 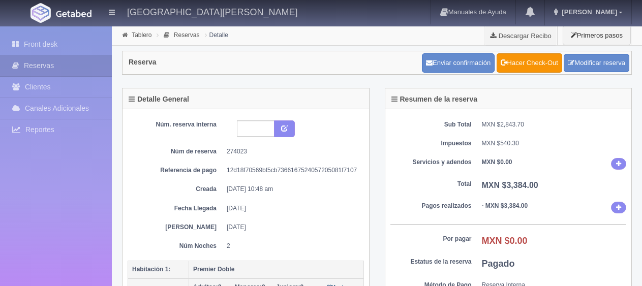 I want to click on a: Modificar reserva, so click(x=596, y=63).